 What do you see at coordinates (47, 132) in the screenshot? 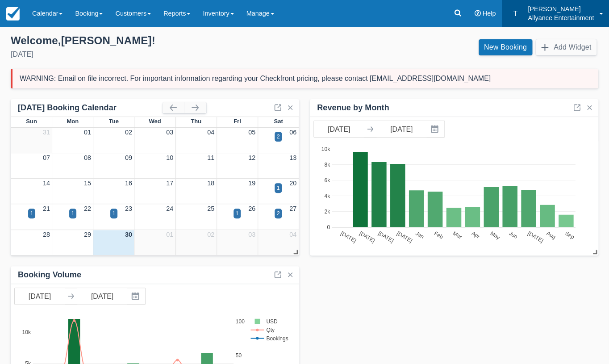
I see `a: 31` at bounding box center [47, 132].